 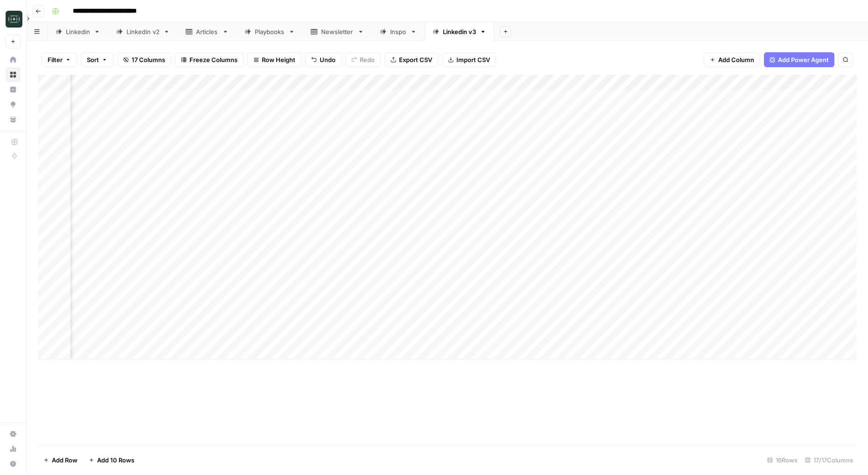 I want to click on a: Linkedin, so click(x=78, y=32).